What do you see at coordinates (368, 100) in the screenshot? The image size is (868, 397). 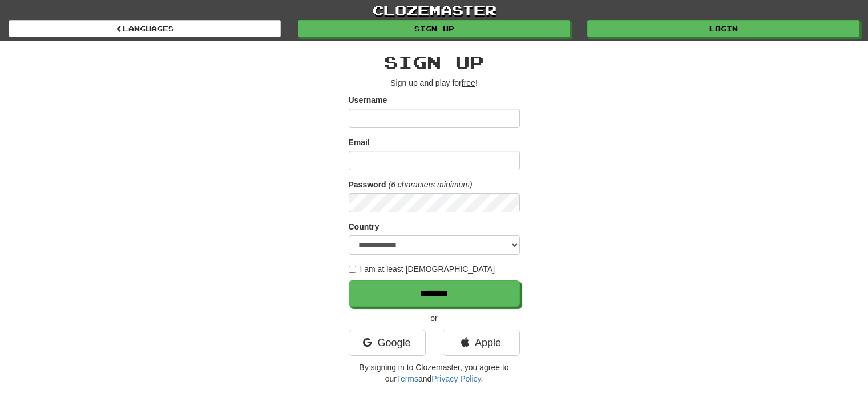 I see `label: Username` at bounding box center [368, 100].